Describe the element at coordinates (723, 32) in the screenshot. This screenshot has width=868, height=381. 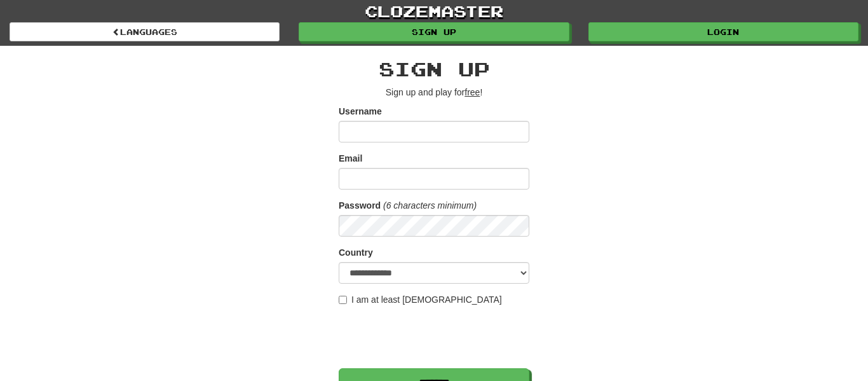
I see `a: Login` at that location.